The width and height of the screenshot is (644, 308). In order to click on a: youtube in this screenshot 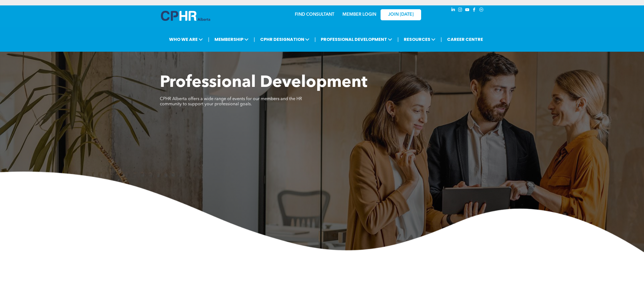, I will do `click(467, 10)`.